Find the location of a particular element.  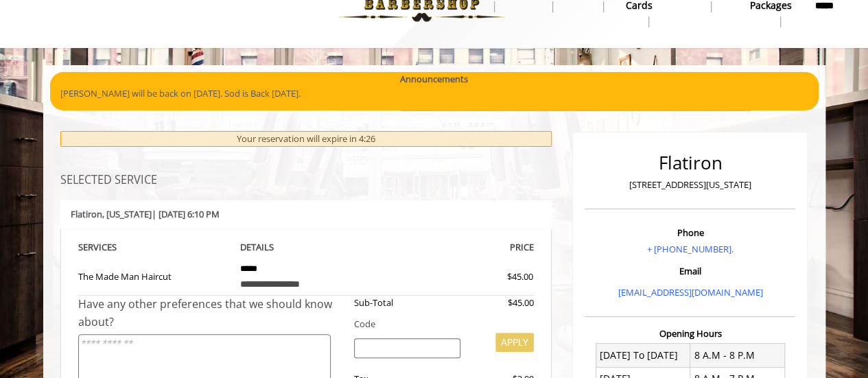

h3: SELECTED SERVICE is located at coordinates (306, 181).